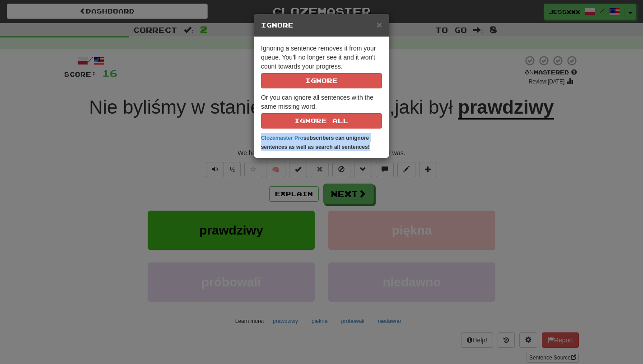  Describe the element at coordinates (315, 143) in the screenshot. I see `strong: subscribers can unignore sentences as well as search all sentences!` at that location.